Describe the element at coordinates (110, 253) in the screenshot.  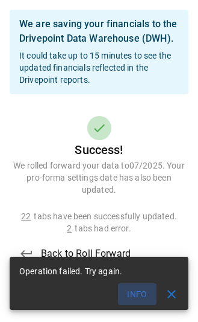
I see `span: Back to Roll Forward` at that location.